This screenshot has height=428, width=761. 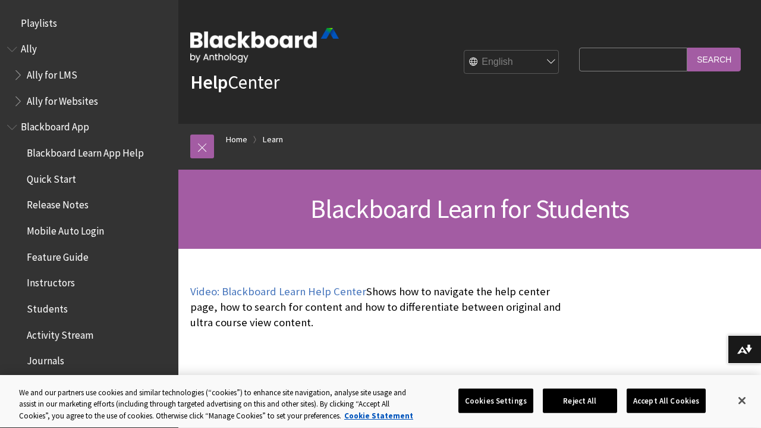 What do you see at coordinates (62, 99) in the screenshot?
I see `span: Ally for Websites` at bounding box center [62, 99].